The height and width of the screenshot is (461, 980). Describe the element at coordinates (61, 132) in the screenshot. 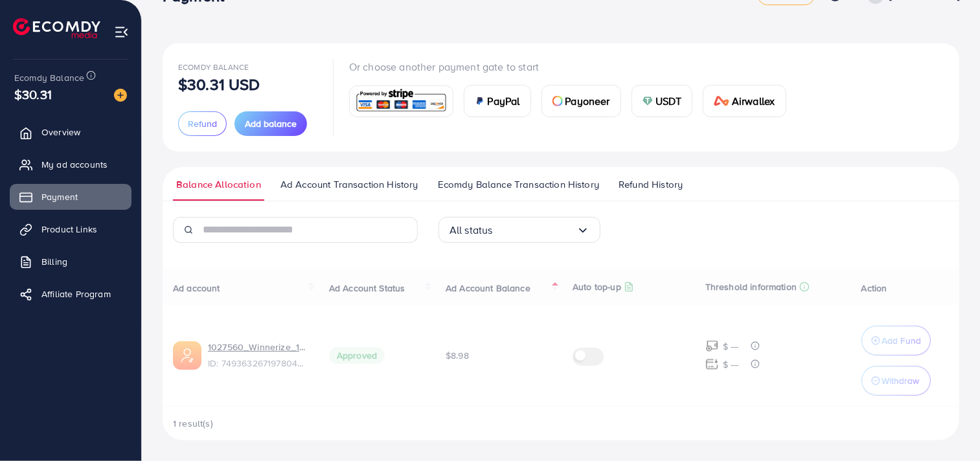

I see `span: Overview` at that location.